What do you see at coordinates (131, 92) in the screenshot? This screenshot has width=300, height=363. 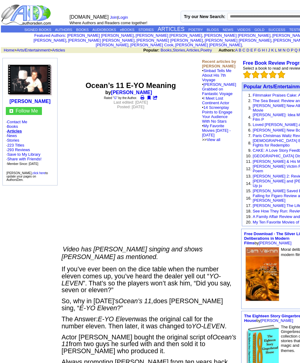 I see `b: by` at bounding box center [131, 92].